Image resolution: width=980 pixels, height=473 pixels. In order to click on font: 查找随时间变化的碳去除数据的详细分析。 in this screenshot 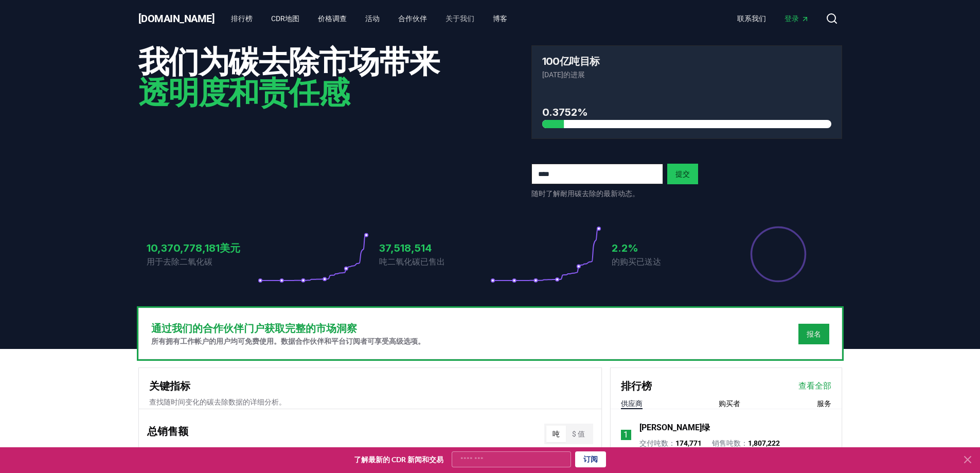, I will do `click(218, 402)`.